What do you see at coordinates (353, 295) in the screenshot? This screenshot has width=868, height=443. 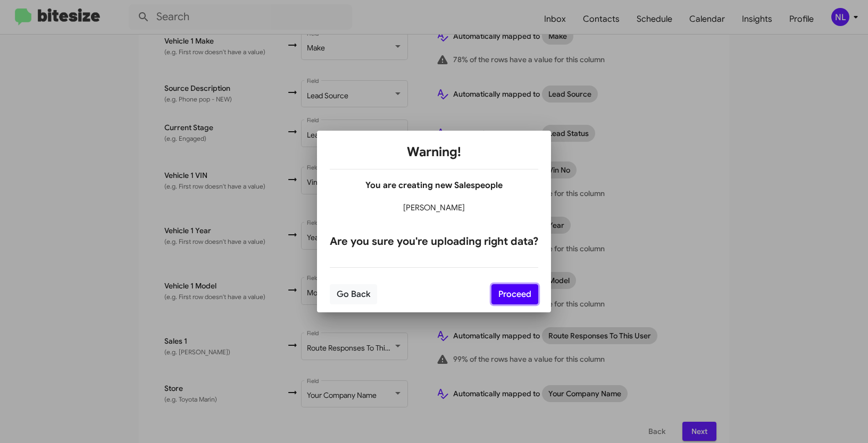 I see `button: Go Back` at bounding box center [353, 295].